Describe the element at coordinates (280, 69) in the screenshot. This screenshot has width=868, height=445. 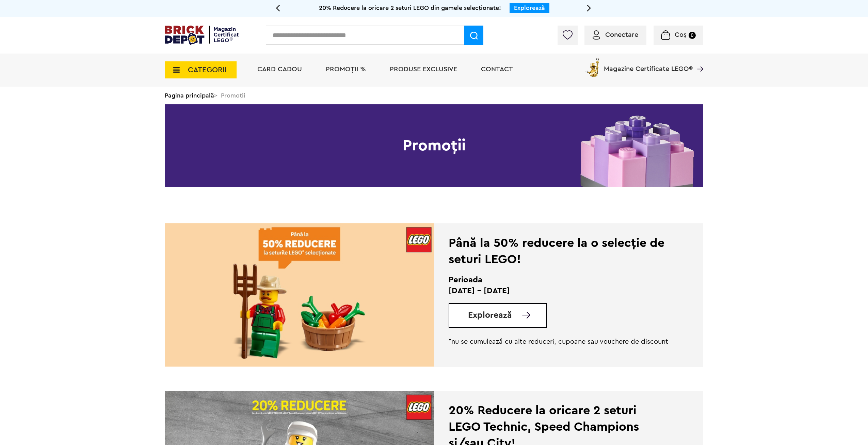
I see `span: Card Cadou` at that location.